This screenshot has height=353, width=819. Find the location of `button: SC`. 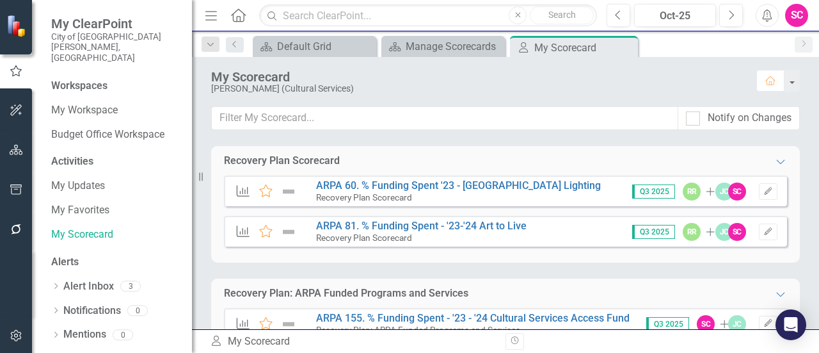

button: SC is located at coordinates (797, 15).